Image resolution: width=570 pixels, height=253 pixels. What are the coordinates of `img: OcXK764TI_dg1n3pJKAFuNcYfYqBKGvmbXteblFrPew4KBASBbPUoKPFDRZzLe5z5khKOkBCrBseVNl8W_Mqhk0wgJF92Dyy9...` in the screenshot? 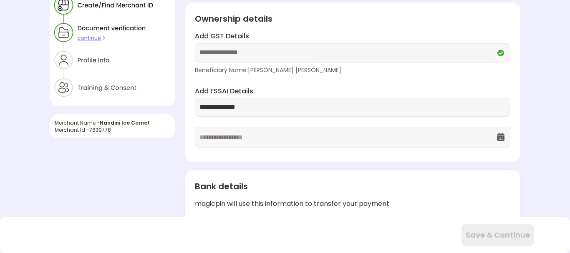 It's located at (500, 137).